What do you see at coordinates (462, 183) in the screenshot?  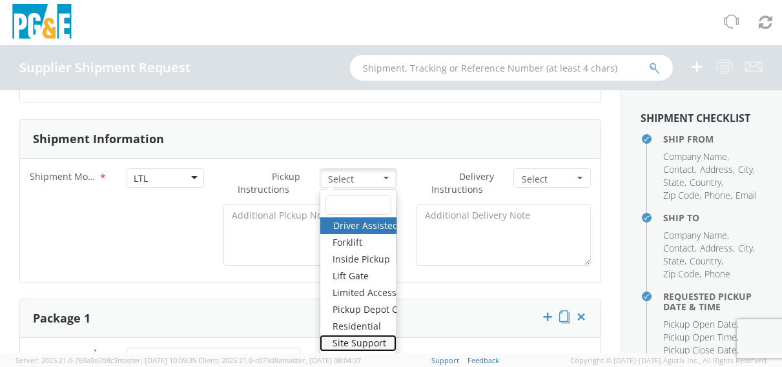 I see `span: Delivery Instructions` at bounding box center [462, 183].